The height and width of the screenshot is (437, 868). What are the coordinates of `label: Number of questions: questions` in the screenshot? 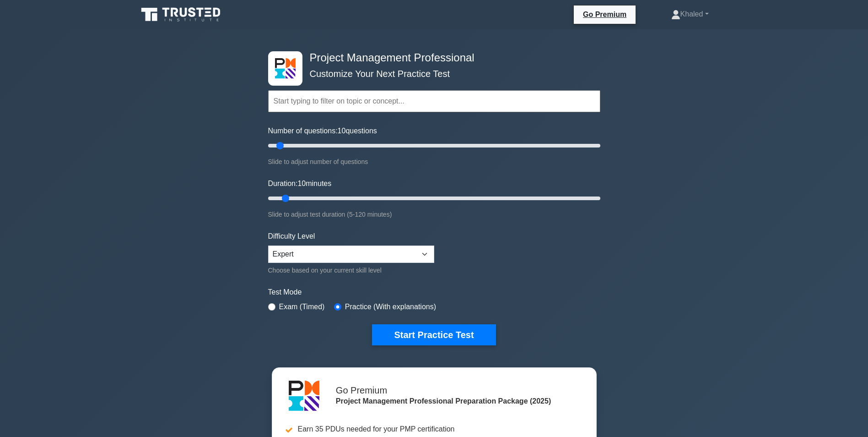 It's located at (323, 131).